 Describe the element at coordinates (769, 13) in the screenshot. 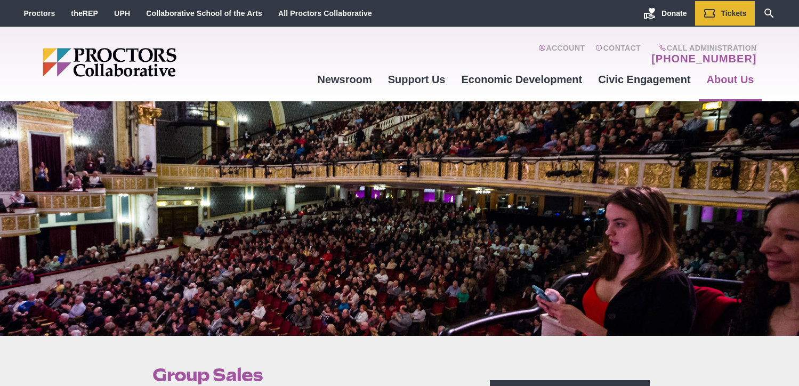

I see `a: Search` at that location.